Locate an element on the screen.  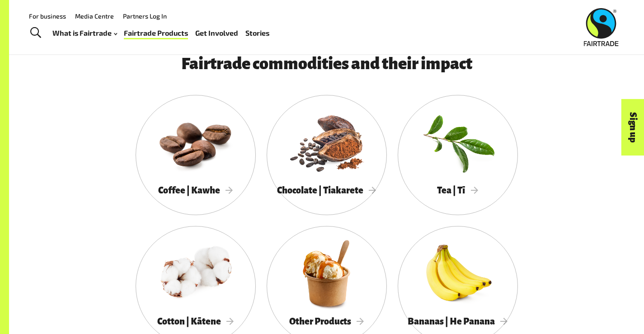
span: Tea | Tī is located at coordinates (457, 190).